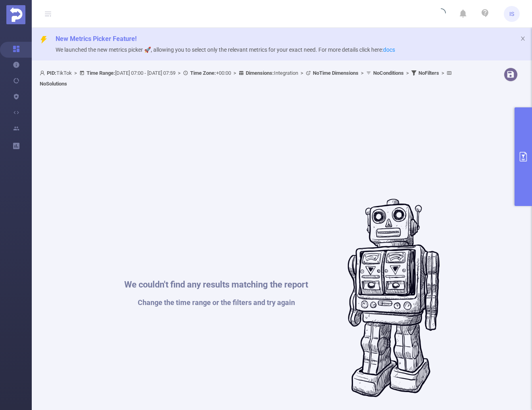 This screenshot has width=532, height=410. I want to click on h1: Change the time range or the filters and try again, so click(216, 302).